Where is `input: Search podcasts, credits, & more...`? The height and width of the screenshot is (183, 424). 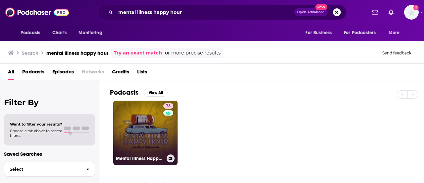
input: Search podcasts, credits, & more... is located at coordinates (205, 12).